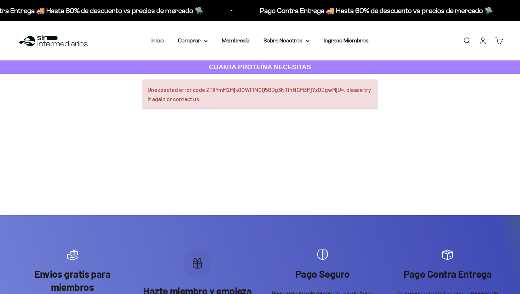 The width and height of the screenshot is (520, 294). What do you see at coordinates (346, 40) in the screenshot?
I see `a: Ingreso Miembros` at bounding box center [346, 40].